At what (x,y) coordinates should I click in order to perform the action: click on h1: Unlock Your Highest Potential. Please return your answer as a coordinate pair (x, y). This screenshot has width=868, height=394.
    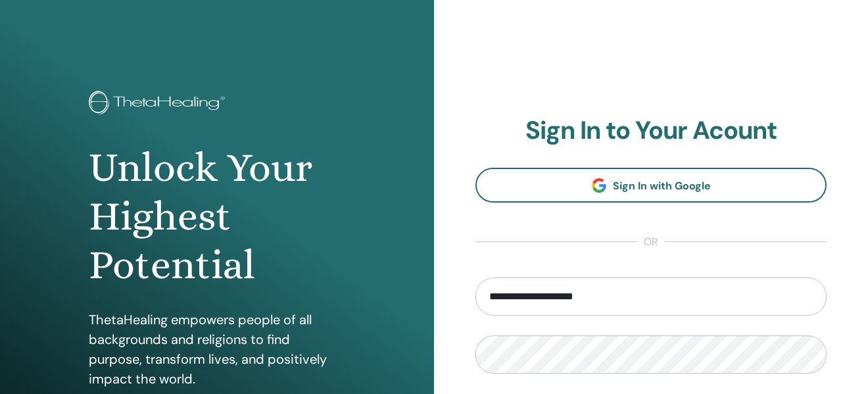
    Looking at the image, I should click on (217, 216).